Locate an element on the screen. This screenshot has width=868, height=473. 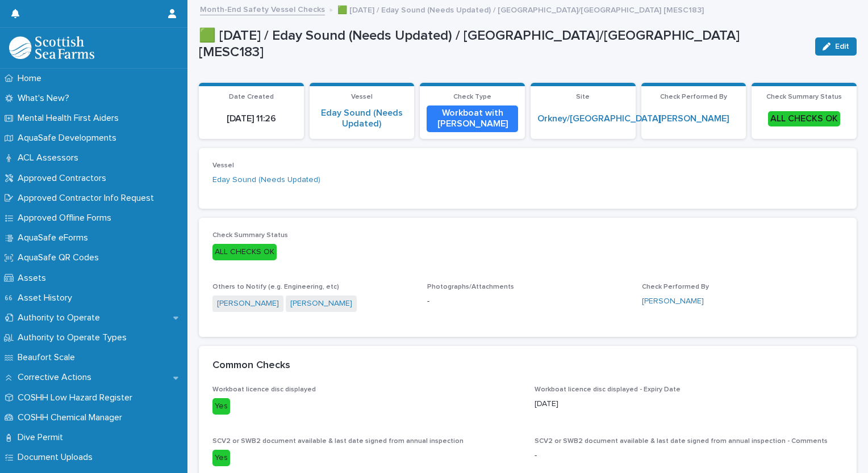
span: Edit is located at coordinates (842, 47).